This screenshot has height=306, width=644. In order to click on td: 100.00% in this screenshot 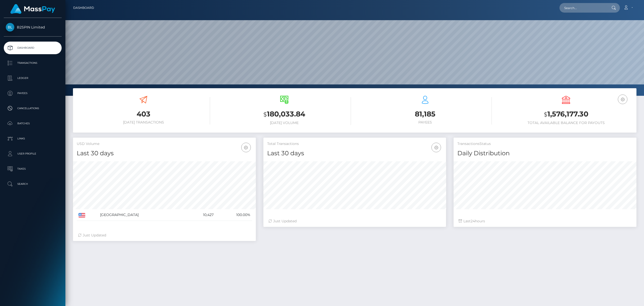, I will do `click(234, 215)`.